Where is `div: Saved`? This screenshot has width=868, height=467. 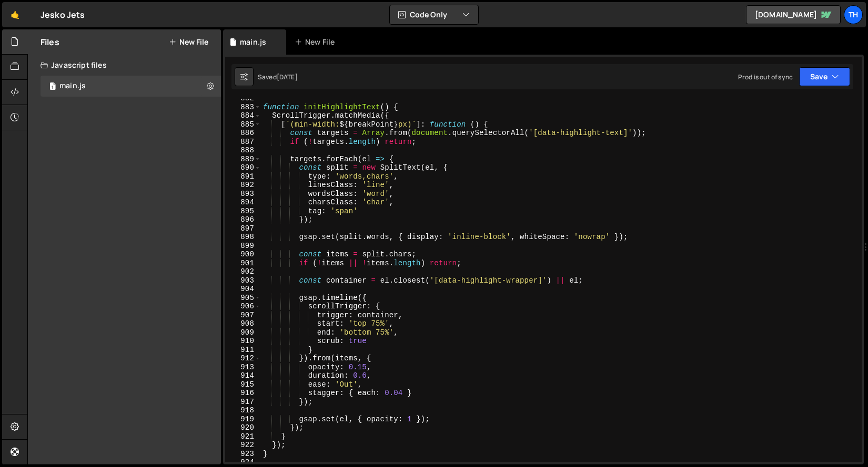 div: Saved is located at coordinates (278, 77).